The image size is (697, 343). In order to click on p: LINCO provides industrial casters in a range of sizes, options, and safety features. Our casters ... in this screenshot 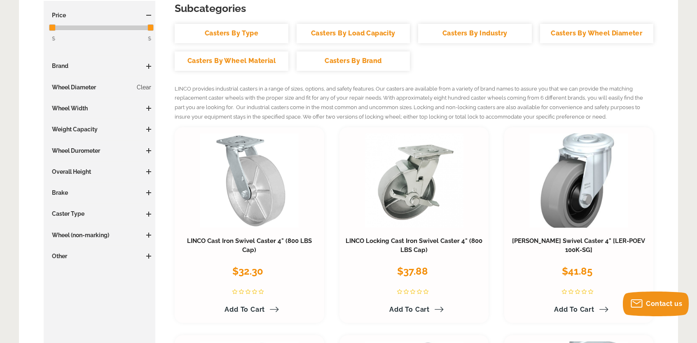, I will do `click(414, 103)`.